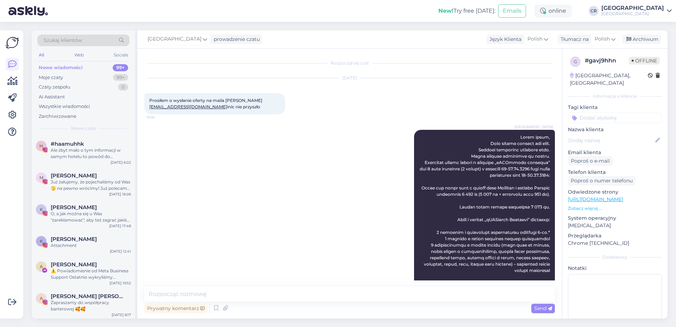 The image size is (676, 327). Describe the element at coordinates (52, 97) in the screenshot. I see `div: AI Assistant` at that location.